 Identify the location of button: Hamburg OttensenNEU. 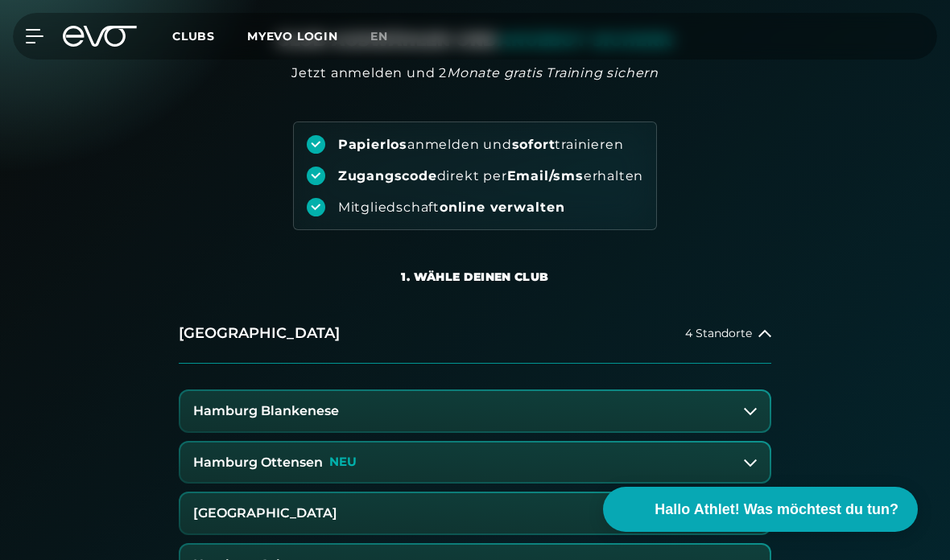
(475, 463).